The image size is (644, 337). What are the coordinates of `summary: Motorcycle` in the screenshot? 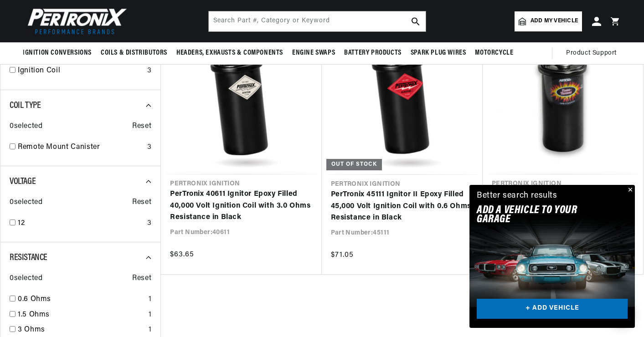 It's located at (494, 53).